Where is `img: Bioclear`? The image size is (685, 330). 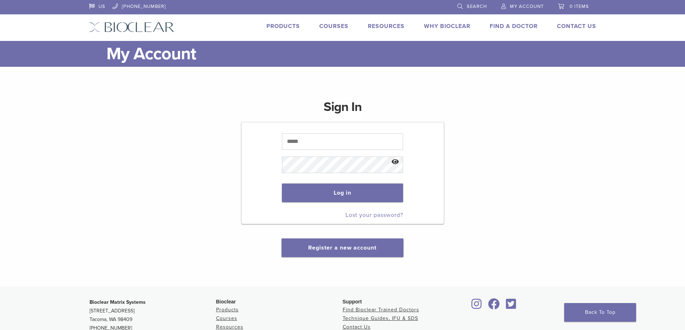
img: Bioclear is located at coordinates (132, 27).